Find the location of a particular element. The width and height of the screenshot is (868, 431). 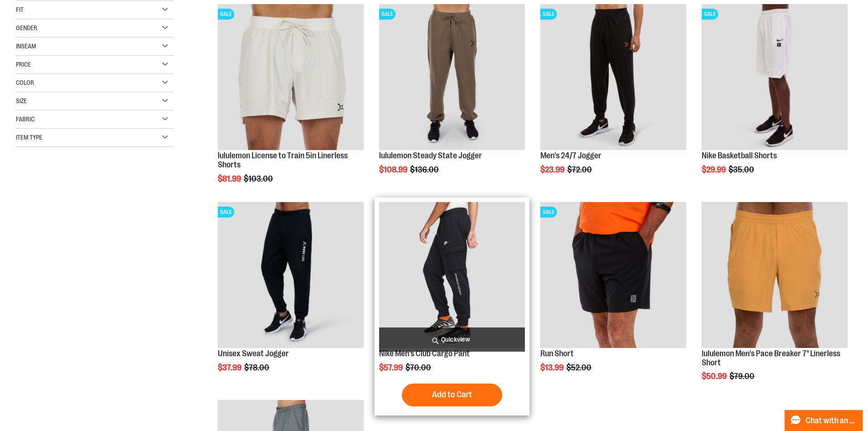

span: $52.00 is located at coordinates (580, 367).